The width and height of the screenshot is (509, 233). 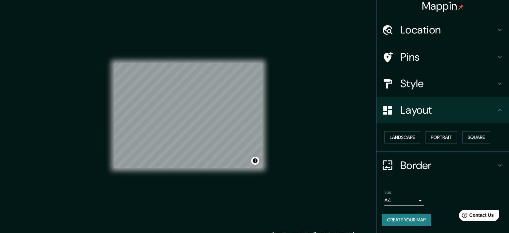 I want to click on button: Square, so click(x=476, y=137).